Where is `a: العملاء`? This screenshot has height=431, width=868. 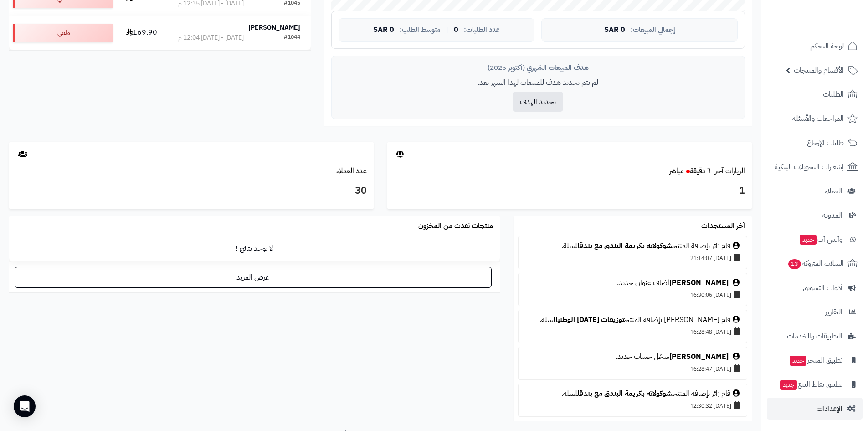
a: العملاء is located at coordinates (815, 191).